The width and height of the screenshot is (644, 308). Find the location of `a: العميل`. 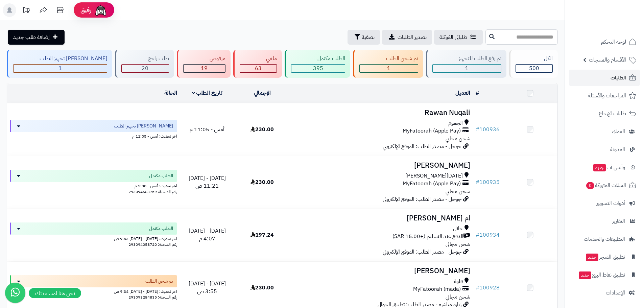

a: العميل is located at coordinates (463, 93).